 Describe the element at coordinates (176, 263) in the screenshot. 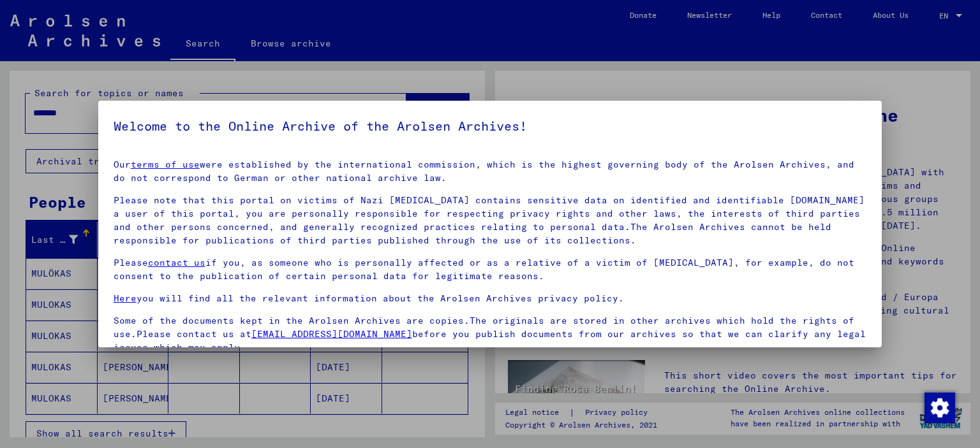

I see `a: contact us` at that location.